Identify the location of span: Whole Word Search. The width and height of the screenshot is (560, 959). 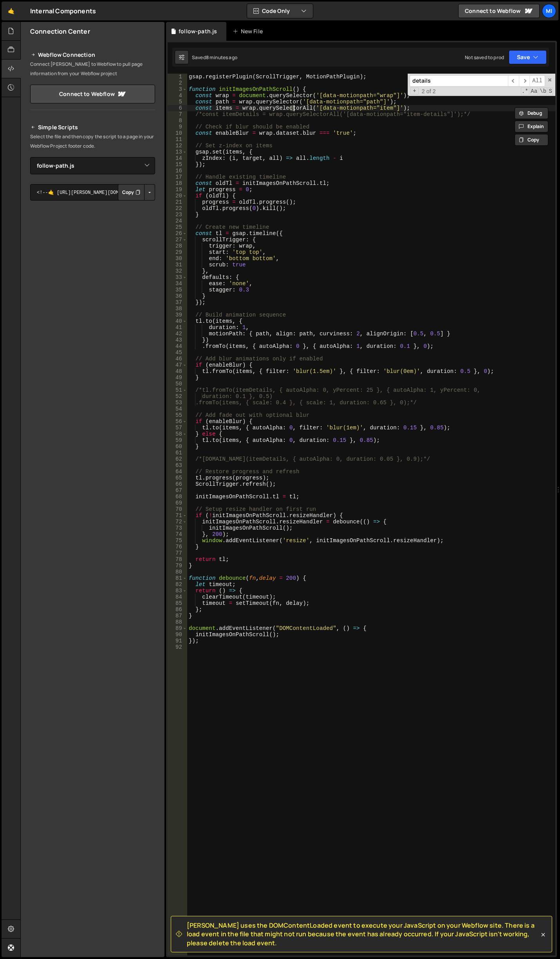
(543, 91).